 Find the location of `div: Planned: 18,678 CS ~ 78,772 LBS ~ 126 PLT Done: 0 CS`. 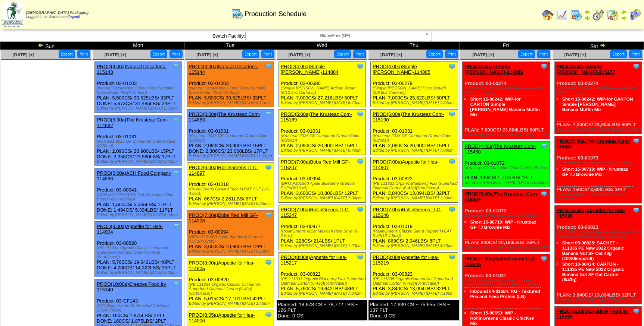

div: Planned: 18,678 CS ~ 78,772 LBS ~ 126 PLT Done: 0 CS is located at coordinates (321, 310).